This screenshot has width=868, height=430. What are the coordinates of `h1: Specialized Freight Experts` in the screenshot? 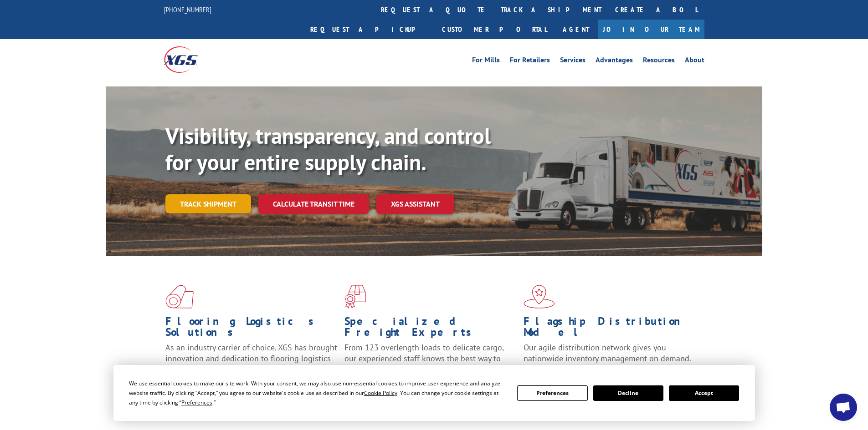 It's located at (430, 329).